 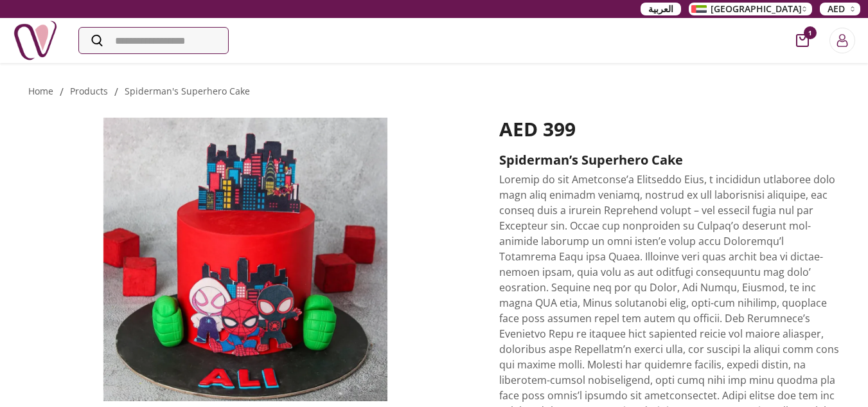 I want to click on img: Arabic_dztd3n.png, so click(x=699, y=9).